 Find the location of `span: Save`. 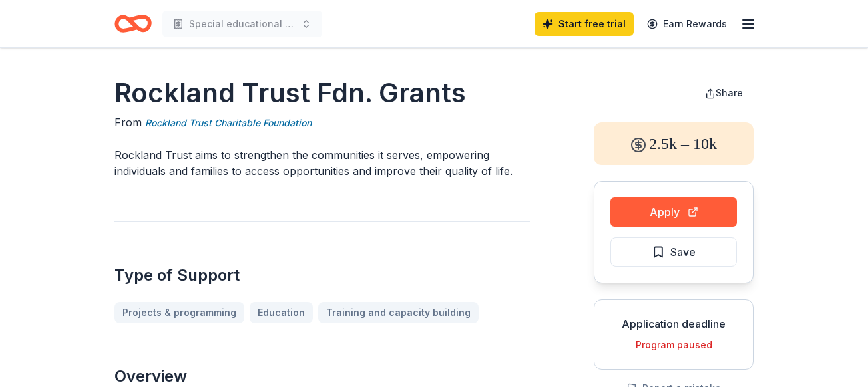

span: Save is located at coordinates (683, 252).